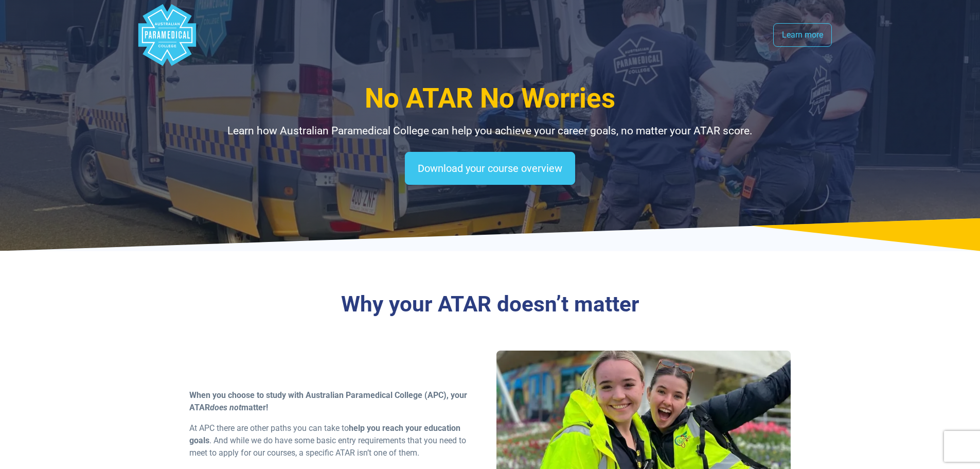 This screenshot has width=980, height=469. I want to click on p: At APC there are other paths you can take to . And while we do have some basic entry requirements..., so click(337, 441).